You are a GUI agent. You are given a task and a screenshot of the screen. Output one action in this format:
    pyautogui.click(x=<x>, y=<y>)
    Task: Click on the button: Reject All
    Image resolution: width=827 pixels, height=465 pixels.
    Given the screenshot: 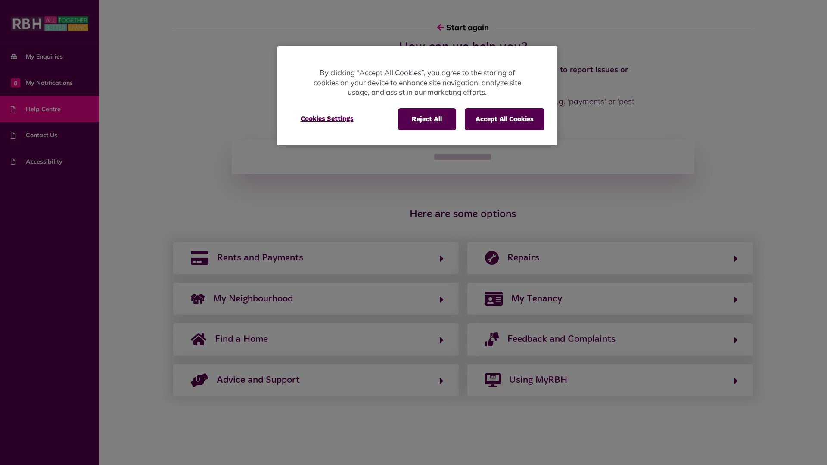 What is the action you would take?
    pyautogui.click(x=427, y=119)
    